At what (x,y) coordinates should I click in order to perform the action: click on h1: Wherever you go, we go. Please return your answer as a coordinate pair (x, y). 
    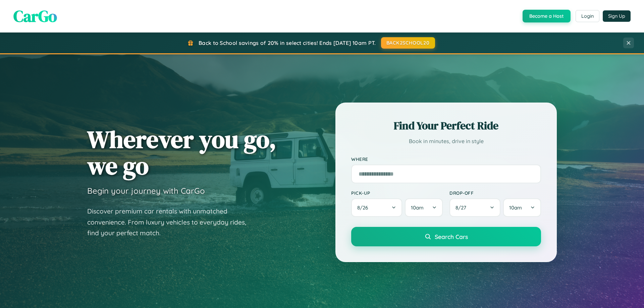
    Looking at the image, I should click on (182, 152).